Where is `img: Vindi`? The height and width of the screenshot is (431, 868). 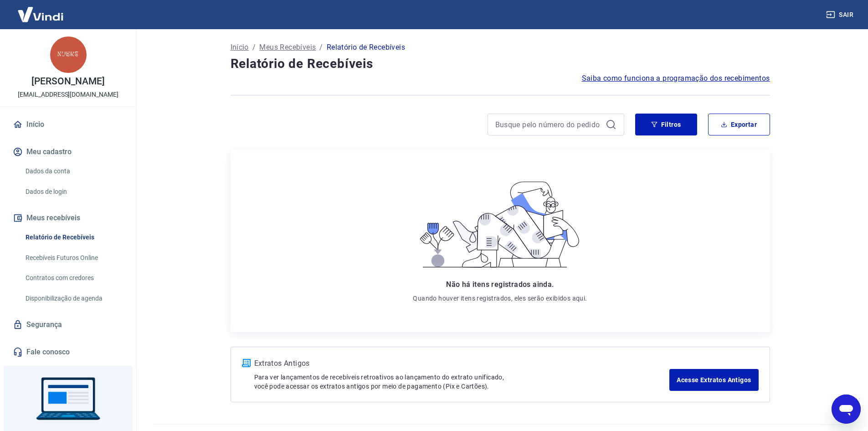
img: Vindi is located at coordinates (41, 14).